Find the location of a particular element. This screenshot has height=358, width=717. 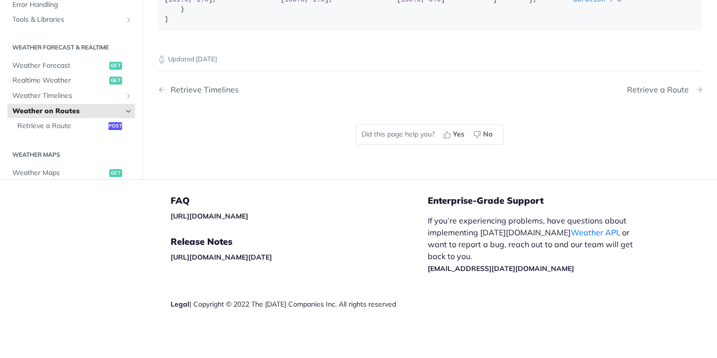

h5: Release Notes is located at coordinates (299, 242).